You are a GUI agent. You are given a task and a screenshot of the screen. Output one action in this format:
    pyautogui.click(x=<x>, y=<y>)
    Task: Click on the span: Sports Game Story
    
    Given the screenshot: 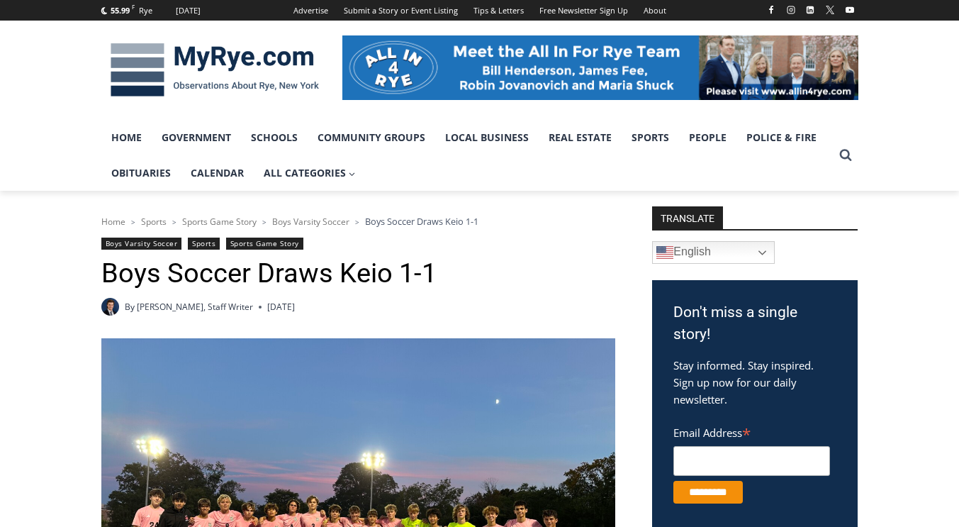 What is the action you would take?
    pyautogui.click(x=219, y=221)
    